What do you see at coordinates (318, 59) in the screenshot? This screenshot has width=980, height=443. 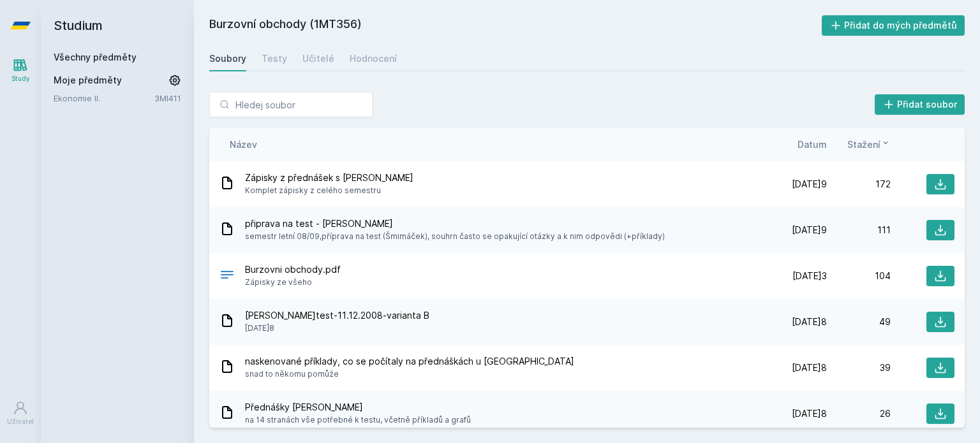 I see `div: Učitelé` at bounding box center [318, 59].